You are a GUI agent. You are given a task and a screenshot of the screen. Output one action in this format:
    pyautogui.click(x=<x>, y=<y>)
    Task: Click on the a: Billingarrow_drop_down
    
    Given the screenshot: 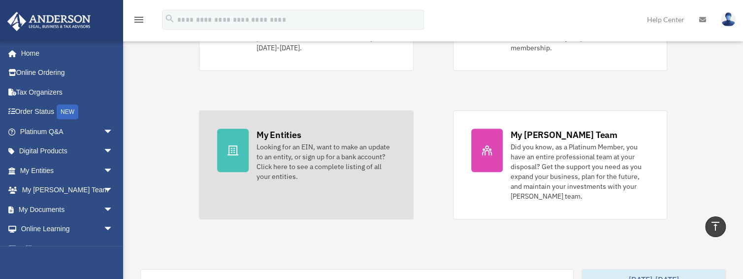 What is the action you would take?
    pyautogui.click(x=67, y=248)
    